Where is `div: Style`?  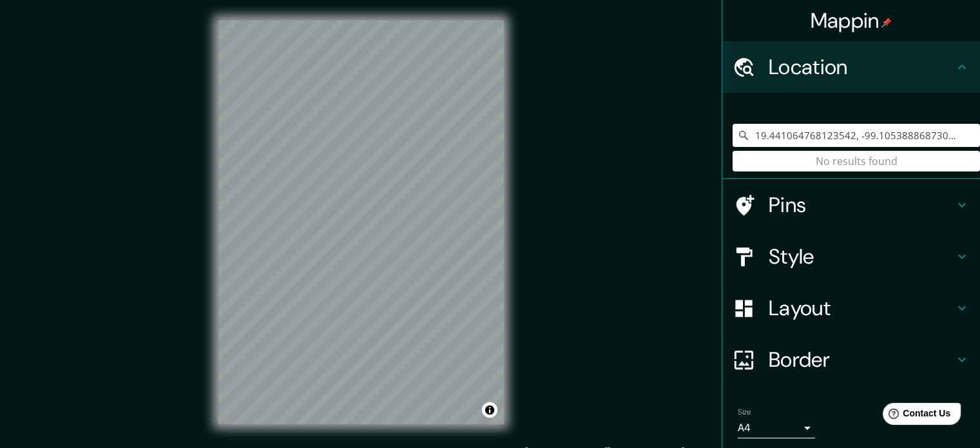 div: Style is located at coordinates (852, 257).